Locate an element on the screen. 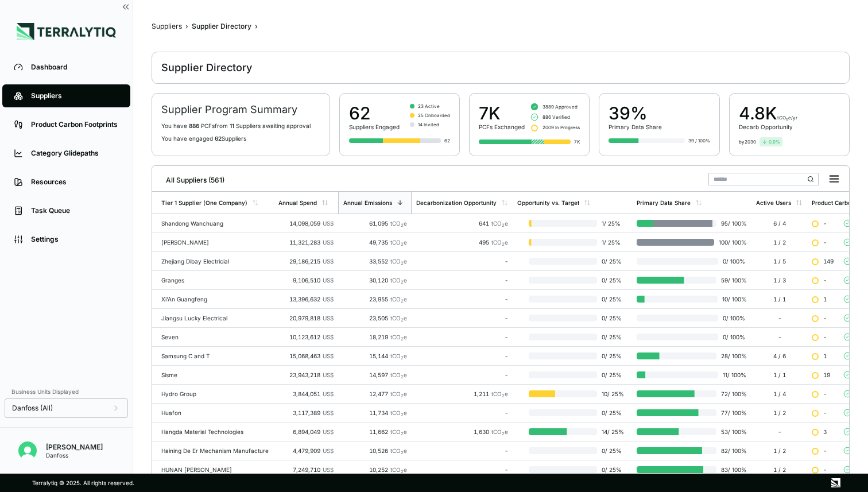  div: Suppliers Engaged is located at coordinates (374, 126).